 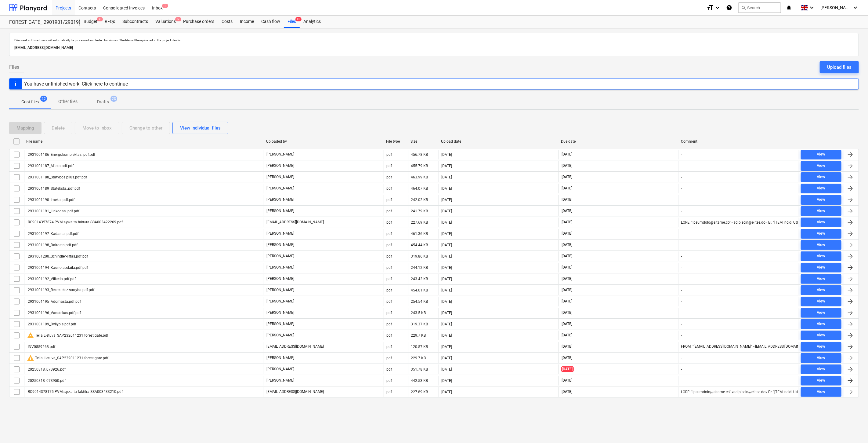 I want to click on div: 2931001192_Vilkeda.pdf.pdf, so click(x=51, y=279).